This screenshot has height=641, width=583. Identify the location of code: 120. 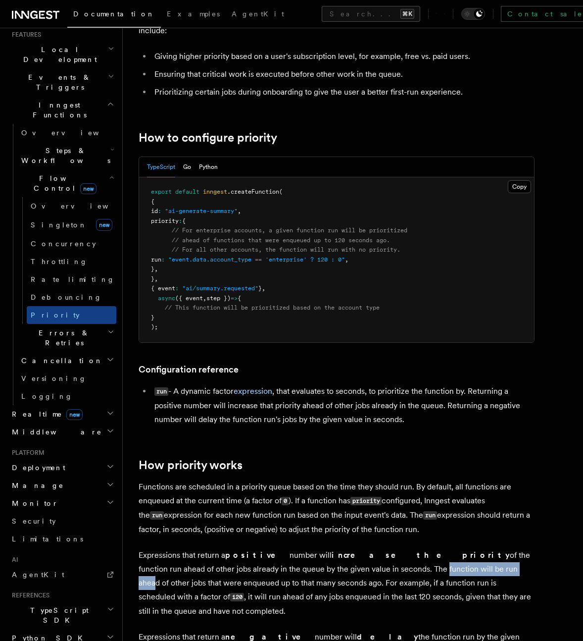
(237, 597).